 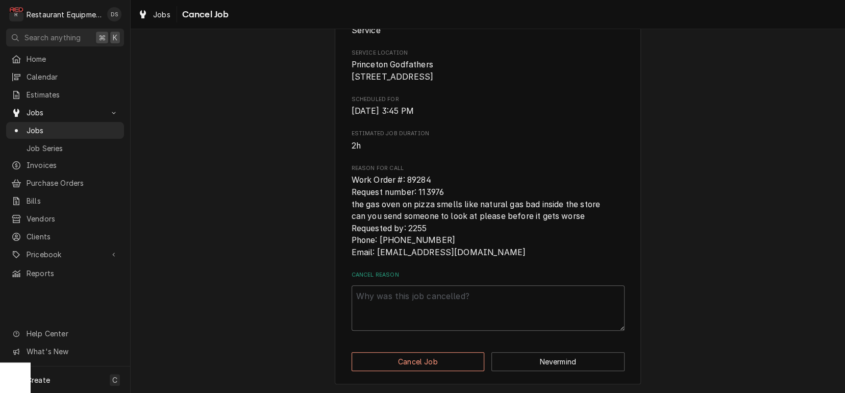 I want to click on span: Purchase Orders, so click(x=72, y=183).